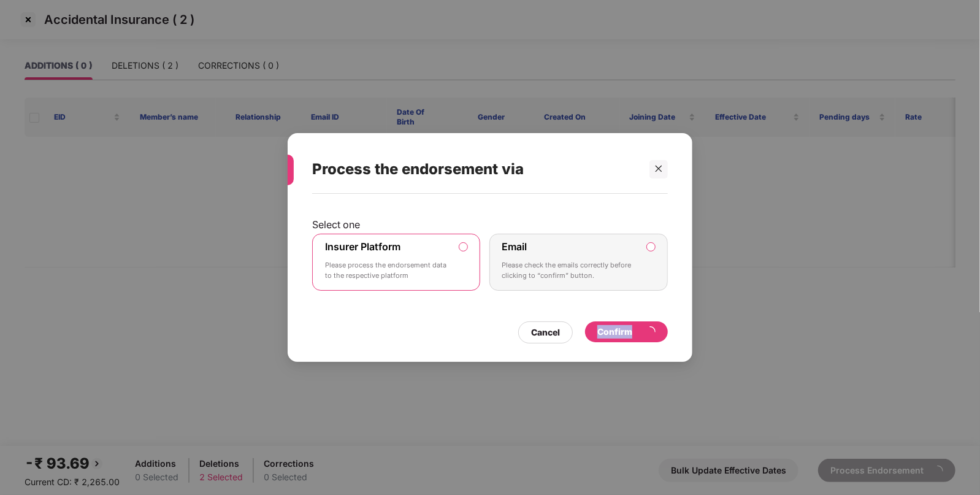 The width and height of the screenshot is (980, 495). I want to click on div: Confirm, so click(627, 332).